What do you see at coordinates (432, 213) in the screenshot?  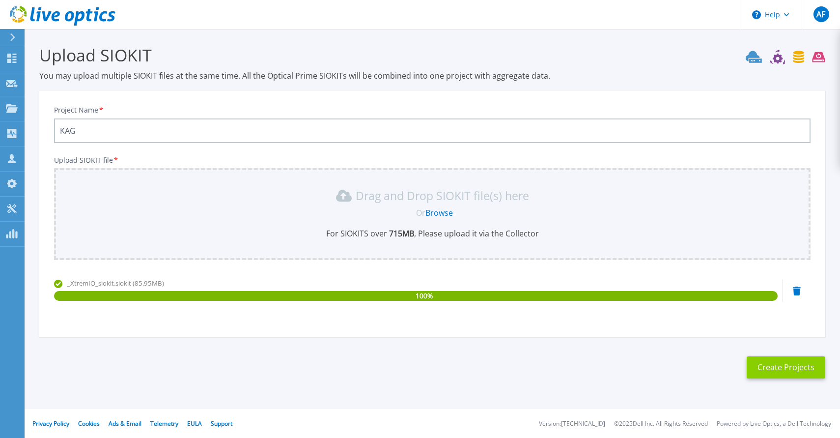 I see `div: Drag and Drop SIOKIT file(s) here OrBrowseFor SIOKITS over 715MB, Please upload it via the Collector` at bounding box center [432, 213].